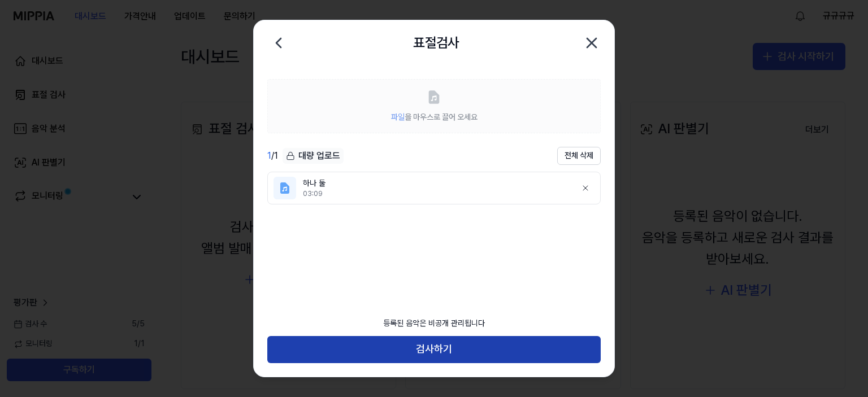 The image size is (868, 397). What do you see at coordinates (579, 156) in the screenshot?
I see `button: 전체 삭제` at bounding box center [579, 156].